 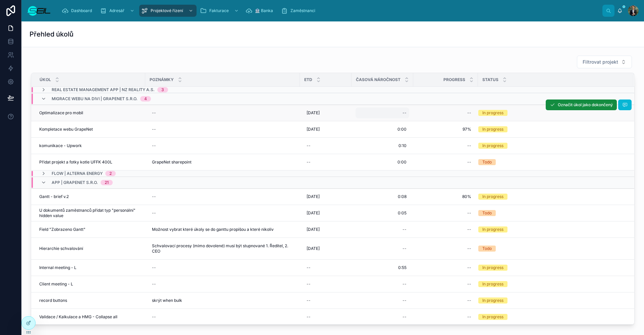 I want to click on span: 0:00, so click(x=402, y=129).